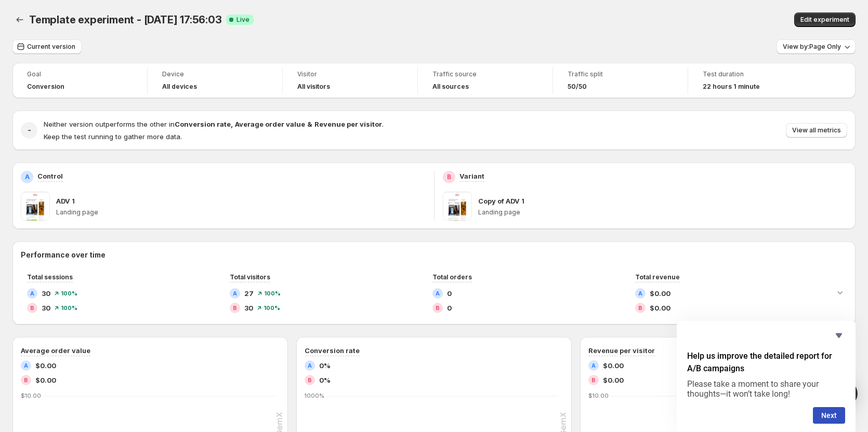 Image resolution: width=868 pixels, height=432 pixels. Describe the element at coordinates (577, 87) in the screenshot. I see `span: 50/50` at that location.